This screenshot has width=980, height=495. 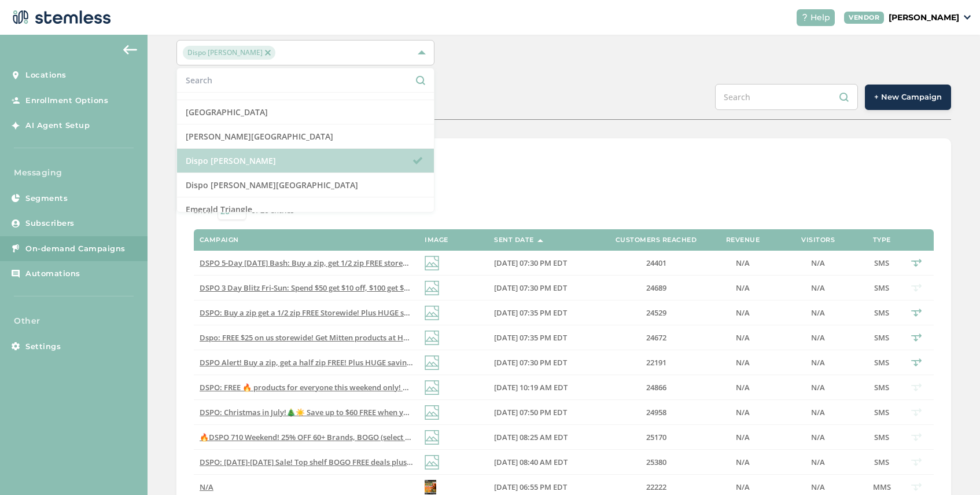 I want to click on label: Type, so click(x=882, y=239).